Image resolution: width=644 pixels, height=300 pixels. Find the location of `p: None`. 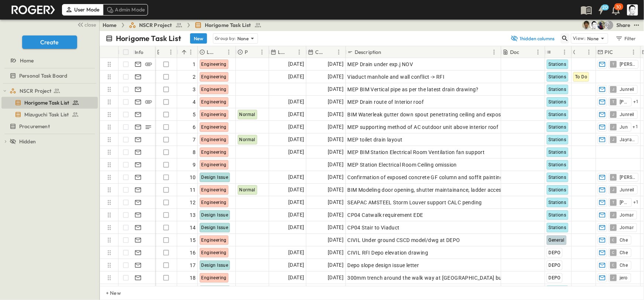

p: None is located at coordinates (593, 38).